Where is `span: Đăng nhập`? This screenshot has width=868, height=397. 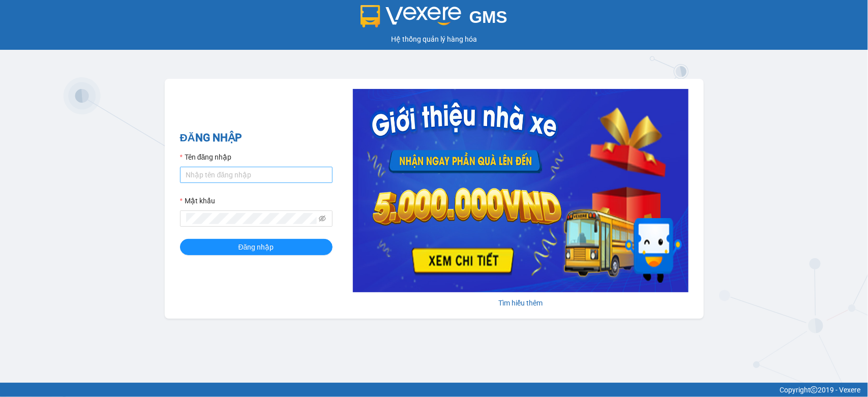
span: Đăng nhập is located at coordinates (257, 247).